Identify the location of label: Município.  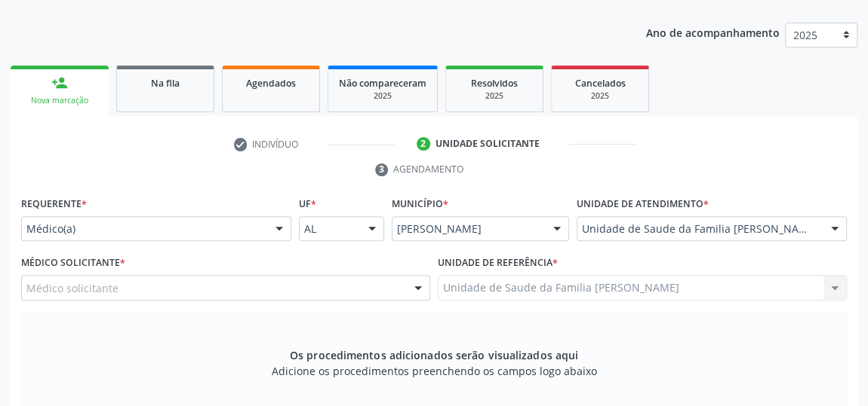
(419, 205).